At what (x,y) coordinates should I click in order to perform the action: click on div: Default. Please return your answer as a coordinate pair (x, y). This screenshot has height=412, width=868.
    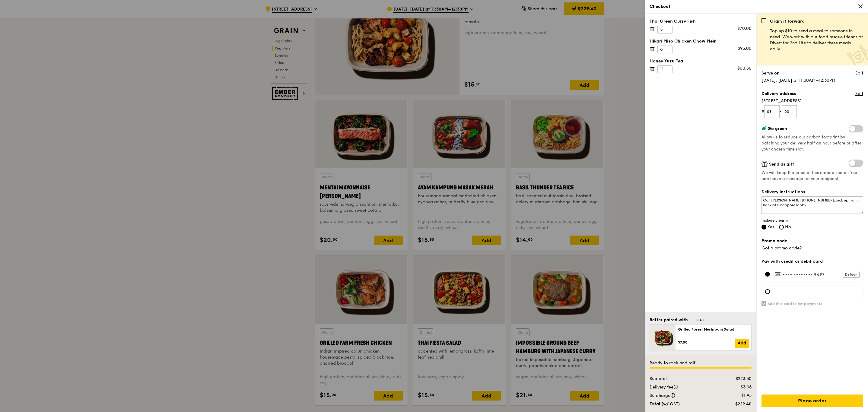
    Looking at the image, I should click on (851, 275).